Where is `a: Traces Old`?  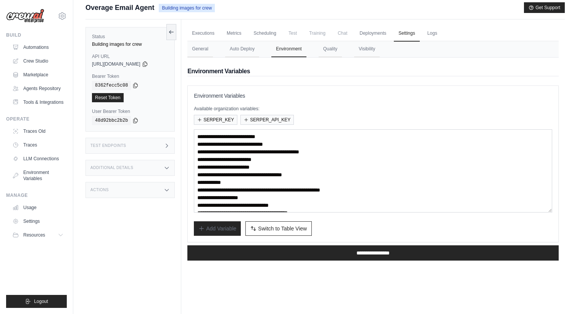
a: Traces Old is located at coordinates (38, 131).